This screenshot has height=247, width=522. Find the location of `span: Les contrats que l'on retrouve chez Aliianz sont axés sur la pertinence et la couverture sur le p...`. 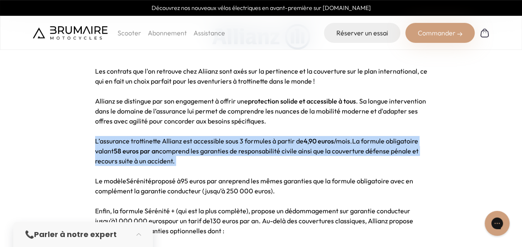

span: Les contrats que l'on retrouve chez Aliianz sont axés sur la pertinence et la couverture sur le p... is located at coordinates (261, 76).